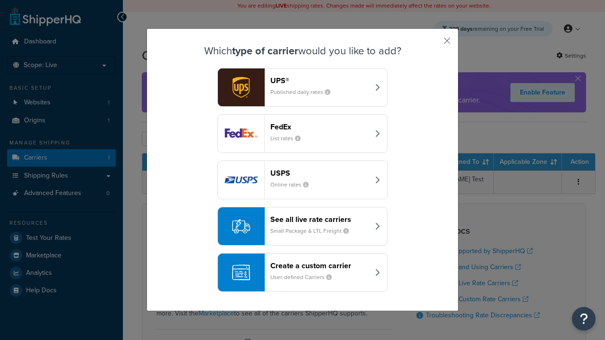 The image size is (605, 340). What do you see at coordinates (265, 51) in the screenshot?
I see `strong: type of carrier` at bounding box center [265, 51].